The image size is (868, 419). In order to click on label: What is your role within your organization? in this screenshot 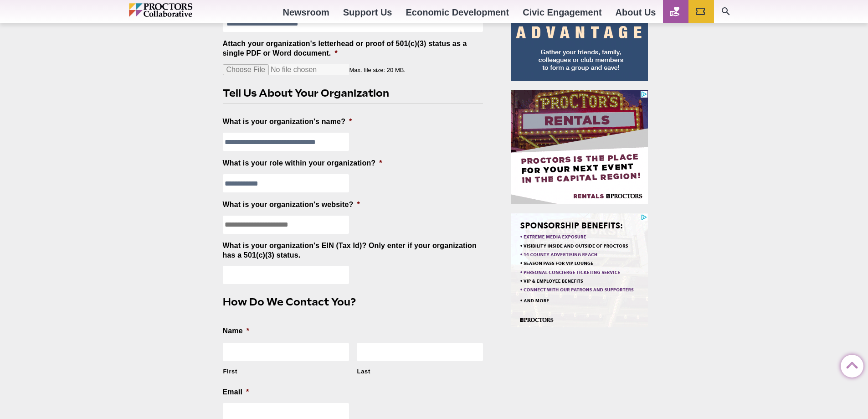, I will do `click(302, 163)`.